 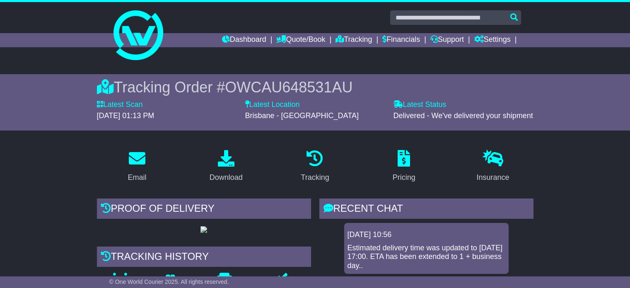 I want to click on div: Proof of Delivery, so click(x=204, y=210).